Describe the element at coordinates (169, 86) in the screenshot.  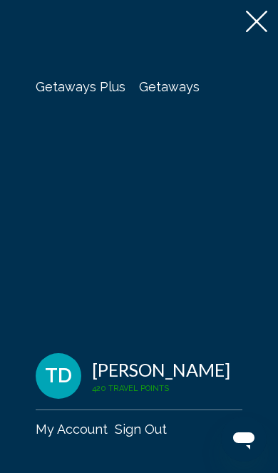
I see `span: Getaways` at that location.